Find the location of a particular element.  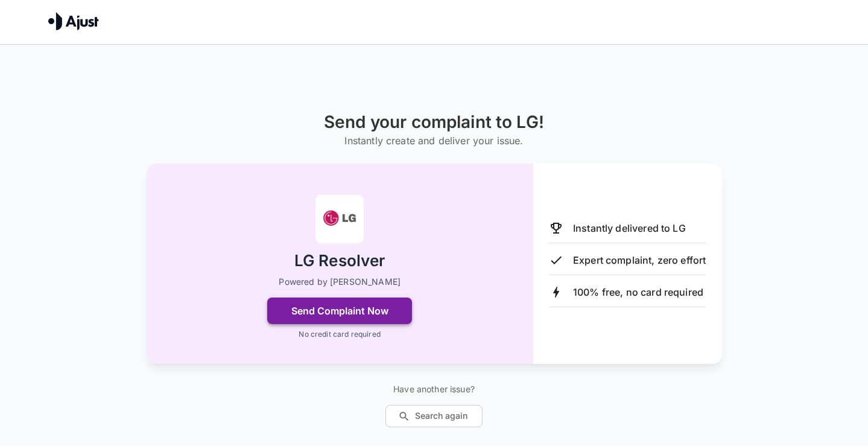

h1: Send your complaint to LG! is located at coordinates (433, 122).